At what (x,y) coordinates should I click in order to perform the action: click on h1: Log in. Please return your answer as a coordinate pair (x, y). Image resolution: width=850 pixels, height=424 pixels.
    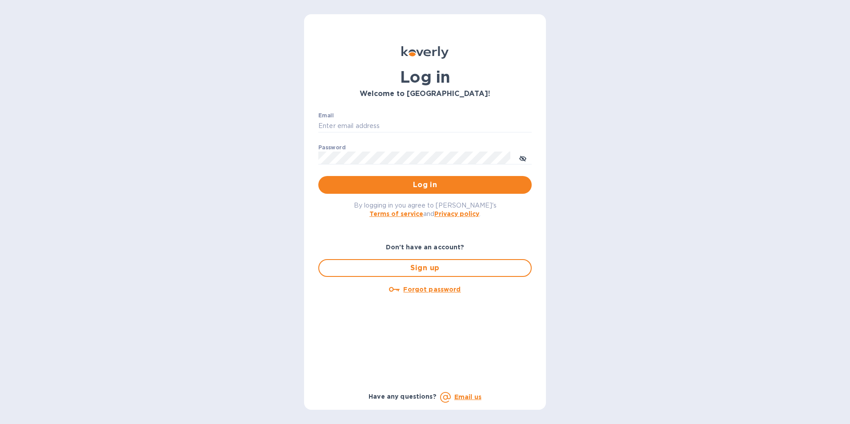
    Looking at the image, I should click on (425, 77).